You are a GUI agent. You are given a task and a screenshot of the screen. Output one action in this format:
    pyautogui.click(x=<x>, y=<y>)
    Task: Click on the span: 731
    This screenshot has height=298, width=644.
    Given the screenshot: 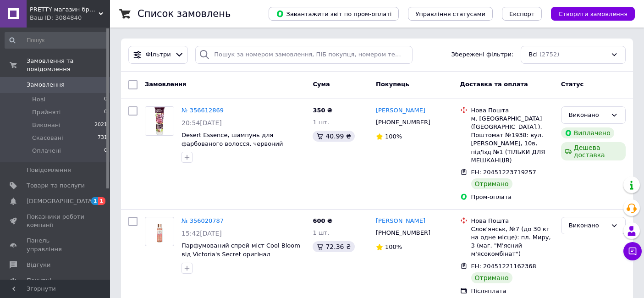 What is the action you would take?
    pyautogui.click(x=102, y=138)
    